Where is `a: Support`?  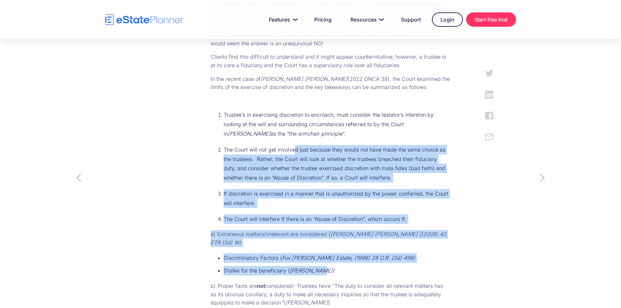
a: Support is located at coordinates (411, 20).